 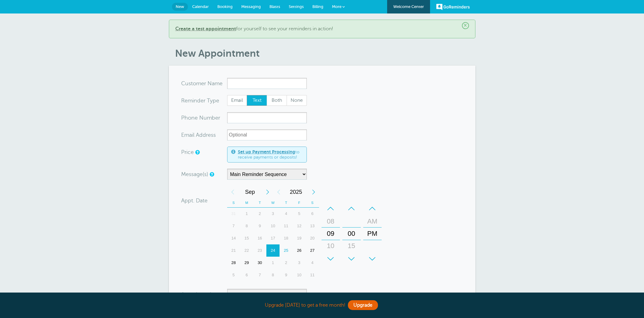 What do you see at coordinates (299, 214) in the screenshot?
I see `div: Friday, September 5` at bounding box center [299, 214].